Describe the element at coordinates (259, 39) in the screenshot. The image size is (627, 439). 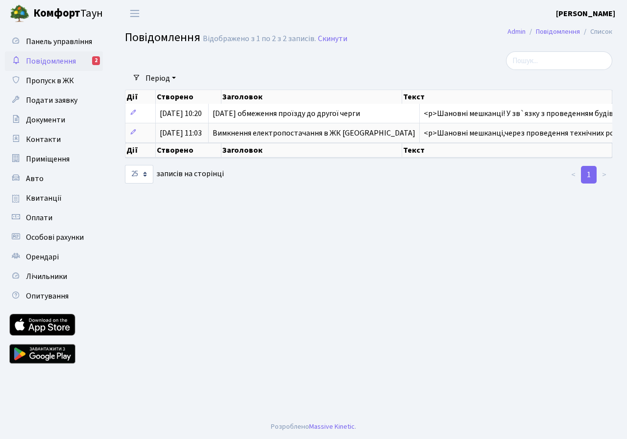
I see `div: Відображено з 1 по 2 з 2 записів.` at that location.